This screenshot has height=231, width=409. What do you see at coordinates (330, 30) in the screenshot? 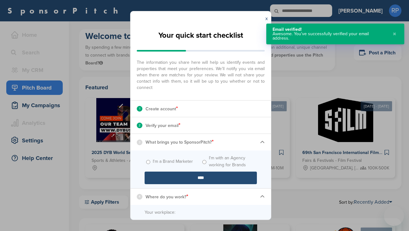
I see `div: Email verified!` at bounding box center [330, 30].